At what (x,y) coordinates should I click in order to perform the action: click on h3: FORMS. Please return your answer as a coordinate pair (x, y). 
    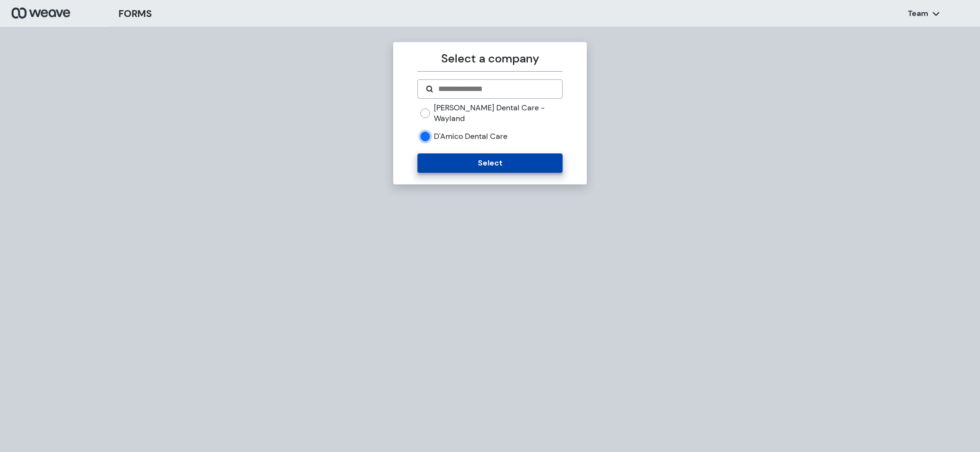
    Looking at the image, I should click on (135, 13).